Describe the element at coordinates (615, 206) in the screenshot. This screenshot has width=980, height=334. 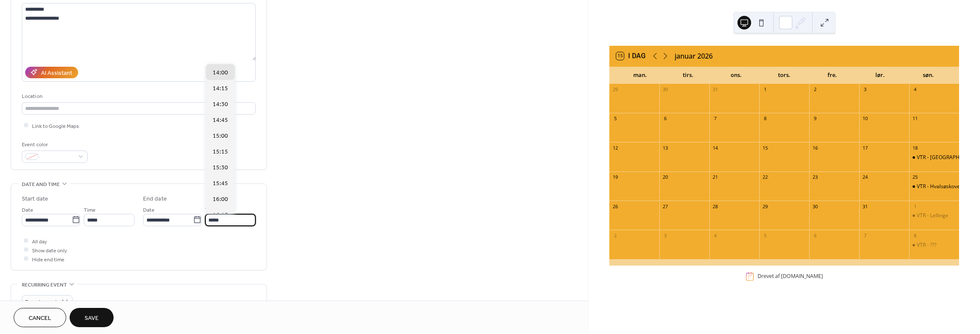
I see `div: 26` at that location.